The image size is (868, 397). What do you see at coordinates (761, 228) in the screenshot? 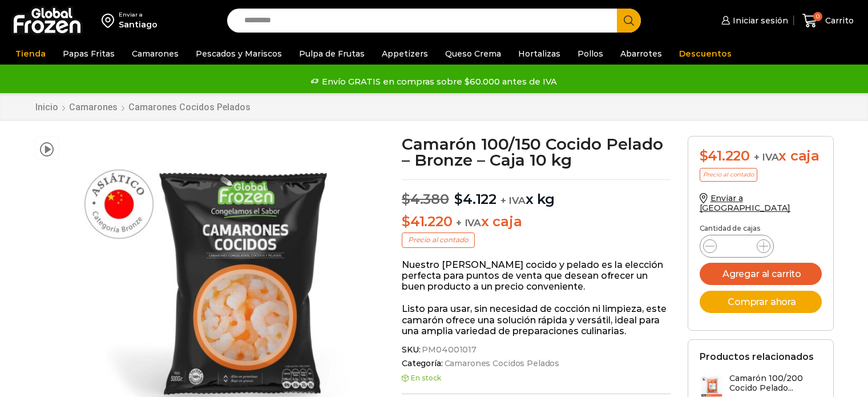
I see `p: Cantidad de cajas` at bounding box center [761, 228].